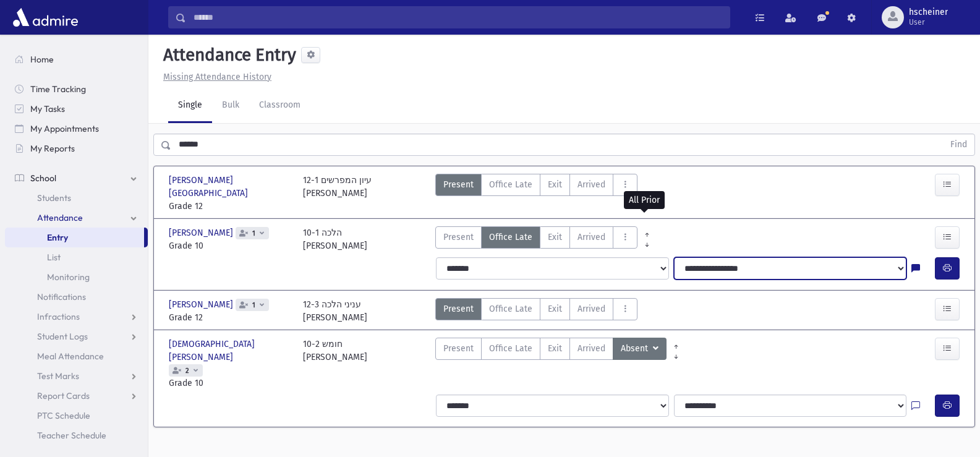  Describe the element at coordinates (68, 277) in the screenshot. I see `span: Monitoring` at that location.